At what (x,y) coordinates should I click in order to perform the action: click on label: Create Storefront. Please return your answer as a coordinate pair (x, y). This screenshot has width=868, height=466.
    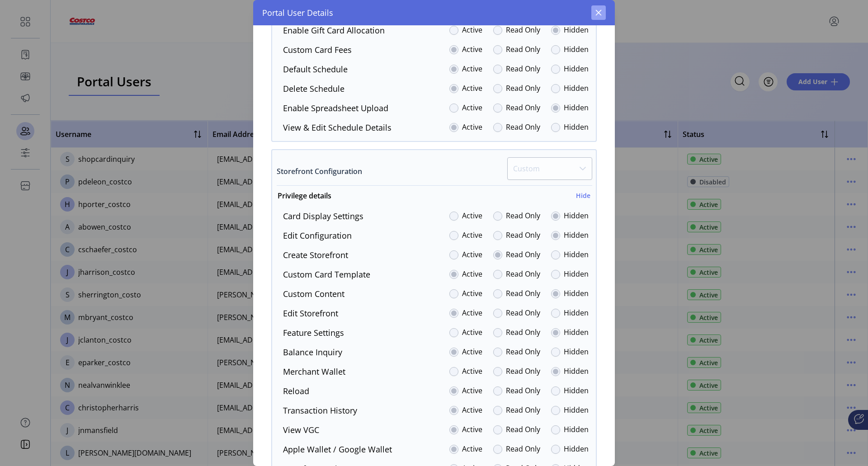
    Looking at the image, I should click on (316, 254).